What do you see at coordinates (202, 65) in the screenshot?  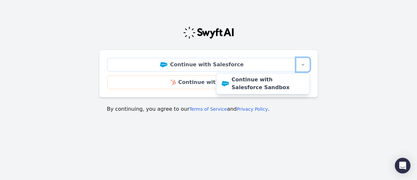 I see `a: Continue with Salesforce` at bounding box center [202, 65].